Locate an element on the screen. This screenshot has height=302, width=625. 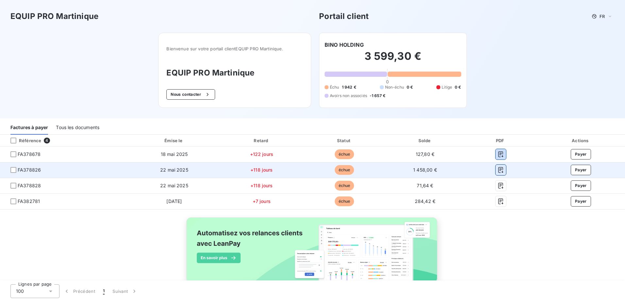
div: Émise le is located at coordinates (174, 141).